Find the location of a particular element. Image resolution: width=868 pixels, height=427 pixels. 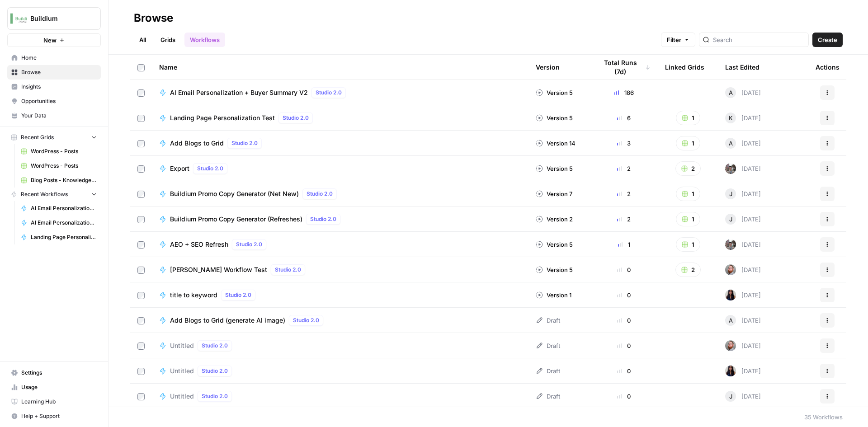

a: Browse is located at coordinates (54, 72).